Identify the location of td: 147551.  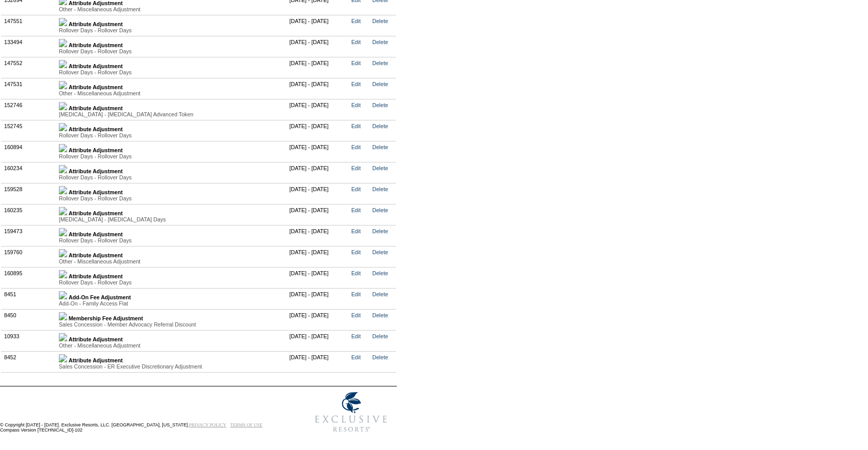
(29, 25).